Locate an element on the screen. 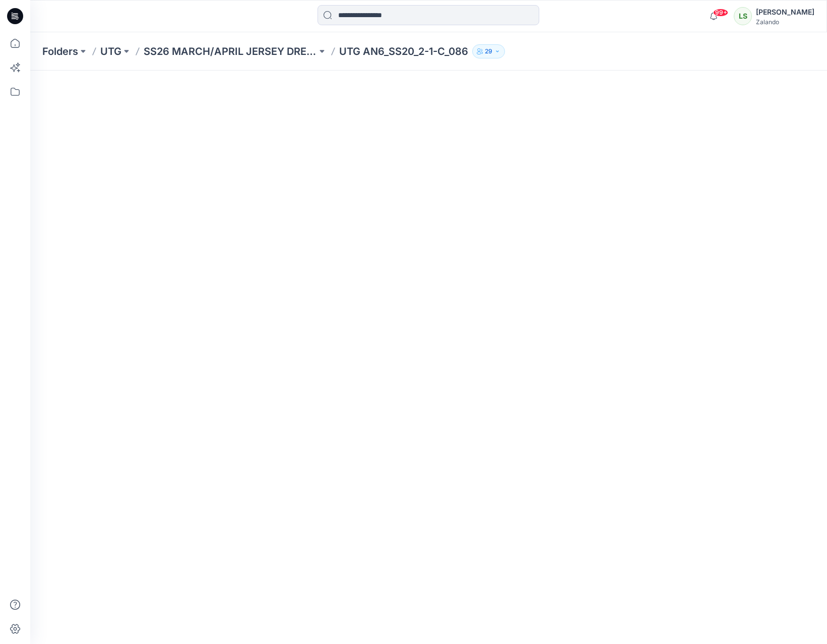 This screenshot has height=644, width=827. div: LS is located at coordinates (743, 16).